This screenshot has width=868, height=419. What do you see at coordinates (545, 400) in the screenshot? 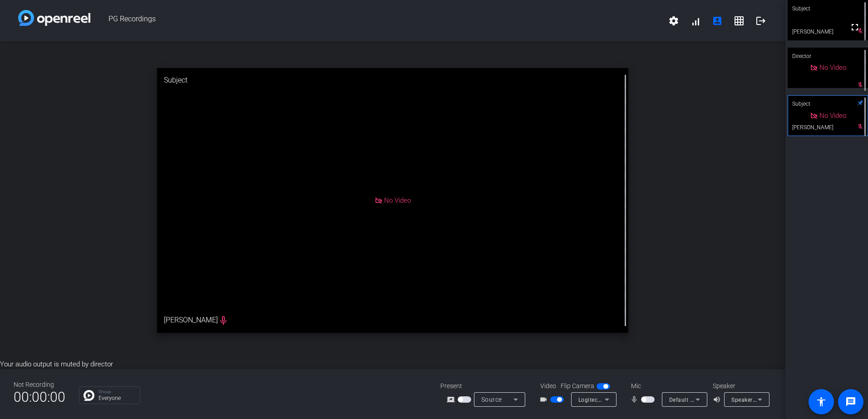
I see `mat-icon: videocam_outline` at bounding box center [545, 400].